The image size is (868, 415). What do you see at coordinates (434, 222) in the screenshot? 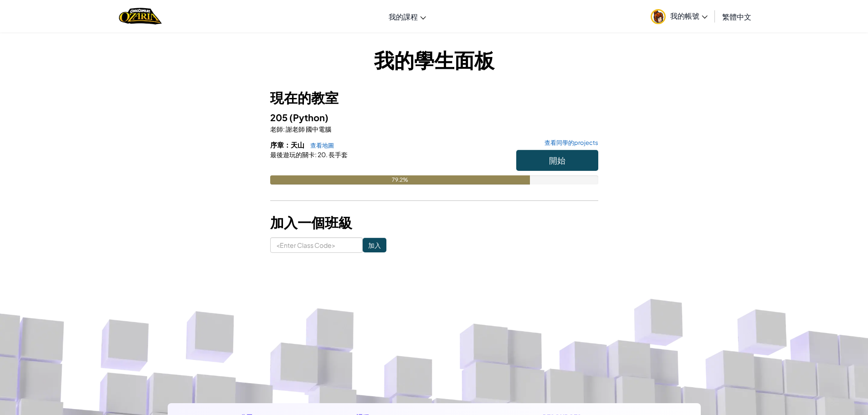
I see `h3: 加入一個班級` at bounding box center [434, 222].